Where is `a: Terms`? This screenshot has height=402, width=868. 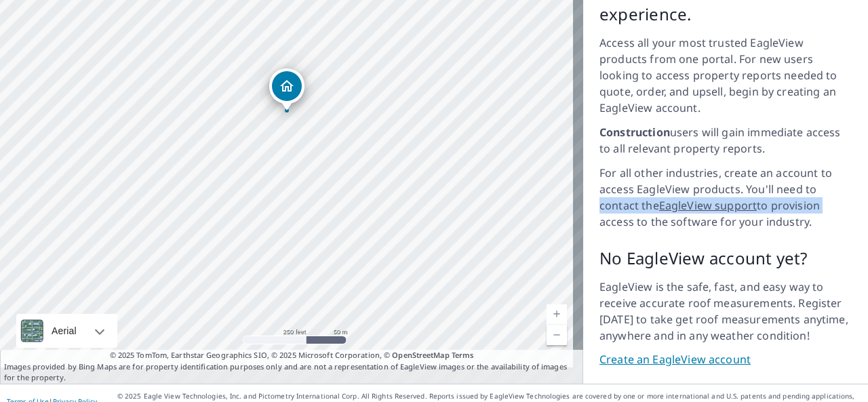 a: Terms is located at coordinates (463, 355).